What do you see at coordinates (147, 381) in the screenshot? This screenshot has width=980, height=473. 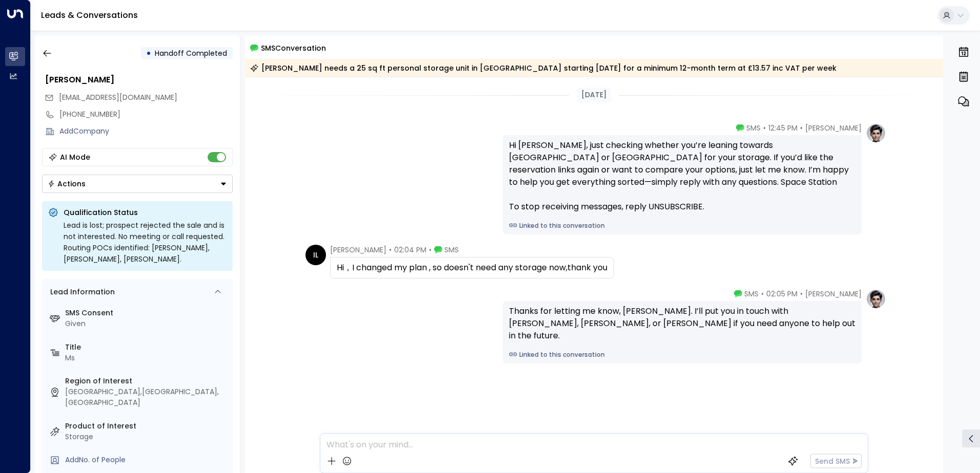 I see `label: Region of Interest` at bounding box center [147, 381].